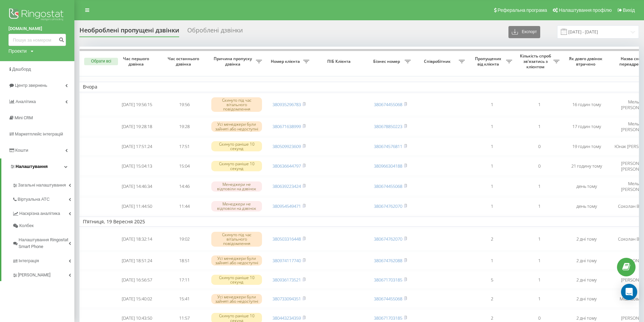 The height and width of the screenshot is (322, 644). I want to click on a: Налаштування Ringostat Smart Phone, so click(43, 243).